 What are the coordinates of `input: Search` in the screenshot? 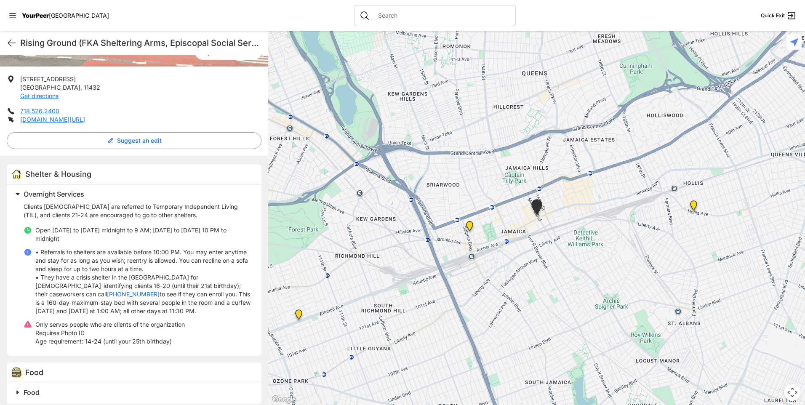 It's located at (442, 16).